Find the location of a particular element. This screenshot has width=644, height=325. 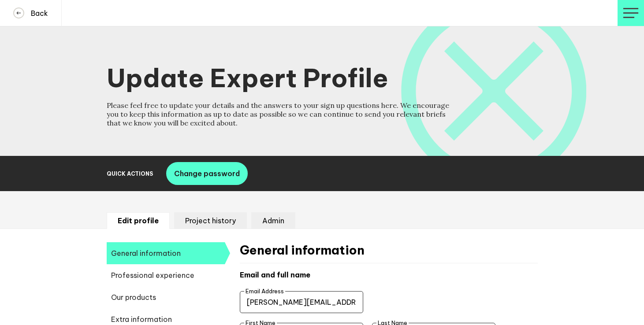

h2: General information is located at coordinates (389, 253).